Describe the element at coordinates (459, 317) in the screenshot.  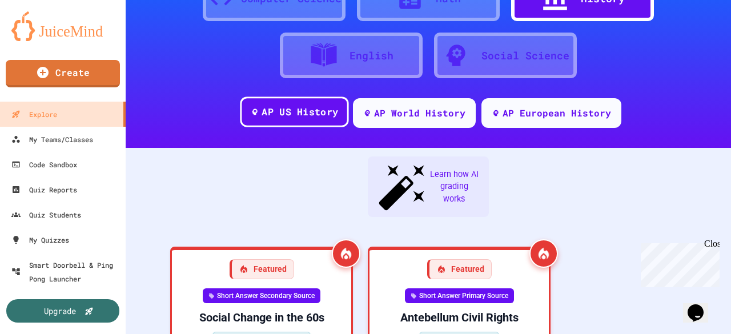
I see `div: Antebellum Civil Rights` at that location.